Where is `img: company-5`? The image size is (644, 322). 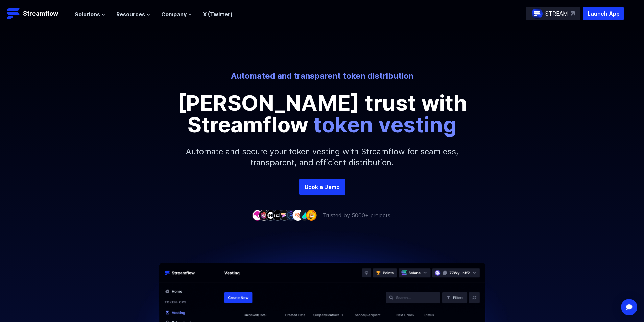
img: company-5 is located at coordinates (285, 215).